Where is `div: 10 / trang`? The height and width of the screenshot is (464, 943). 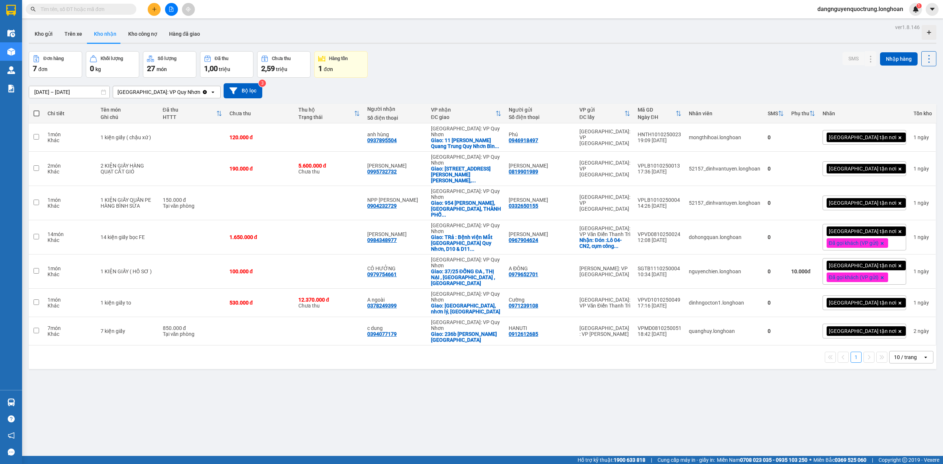
div: 10 / trang is located at coordinates (905, 357).